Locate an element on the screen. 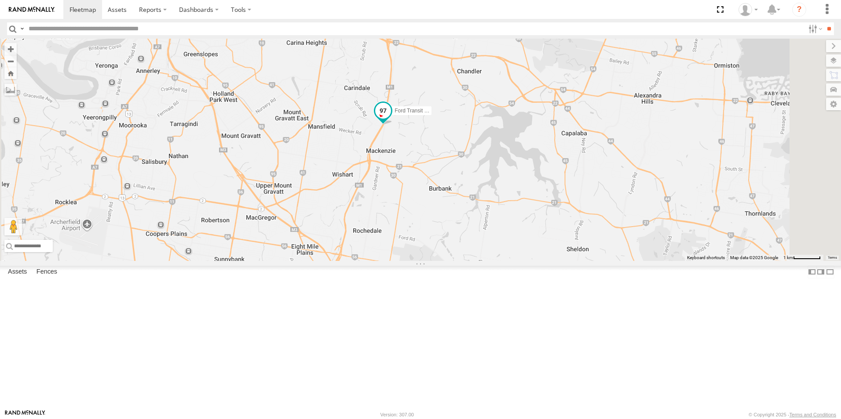 Image resolution: width=841 pixels, height=419 pixels. label: Search Query is located at coordinates (22, 29).